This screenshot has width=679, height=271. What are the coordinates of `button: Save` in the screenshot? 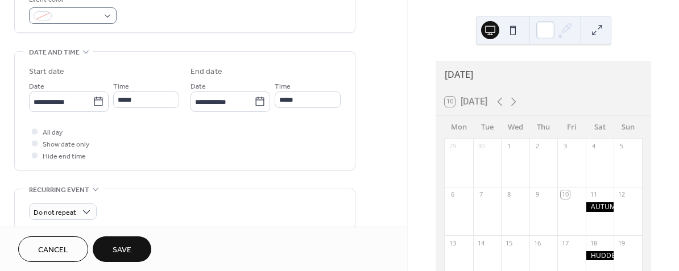 It's located at (122, 249).